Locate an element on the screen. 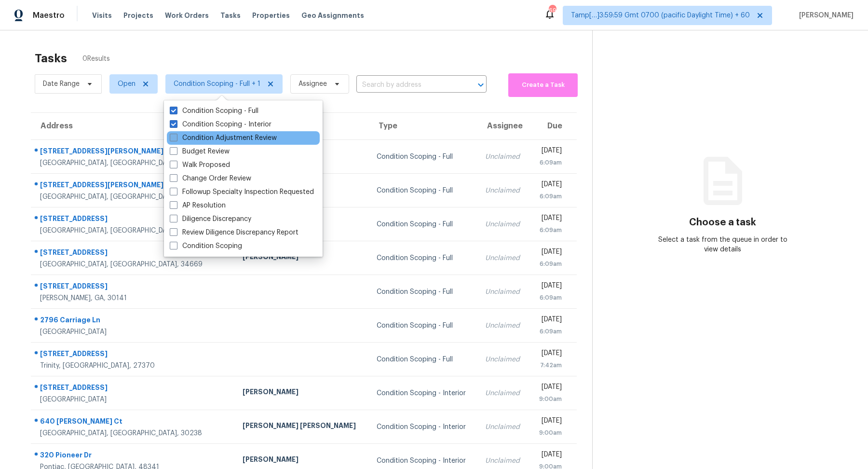  span: Condition Scoping - Full + 1 is located at coordinates (217, 84).